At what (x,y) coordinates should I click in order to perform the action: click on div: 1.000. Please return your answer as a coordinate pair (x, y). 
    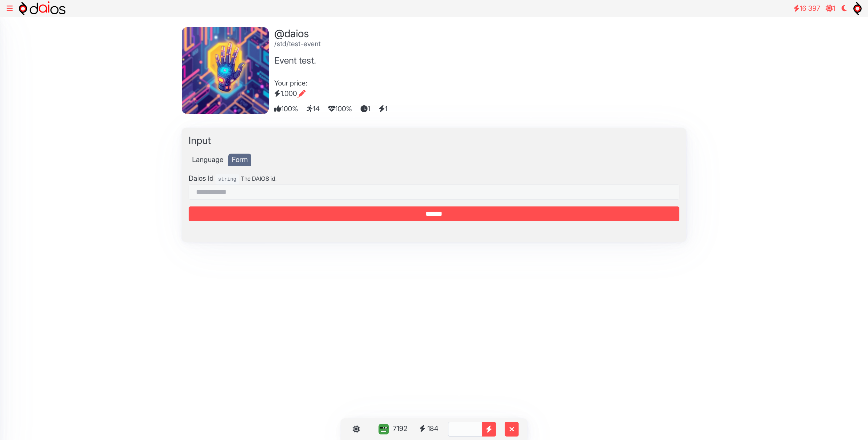
    Looking at the image, I should click on (334, 93).